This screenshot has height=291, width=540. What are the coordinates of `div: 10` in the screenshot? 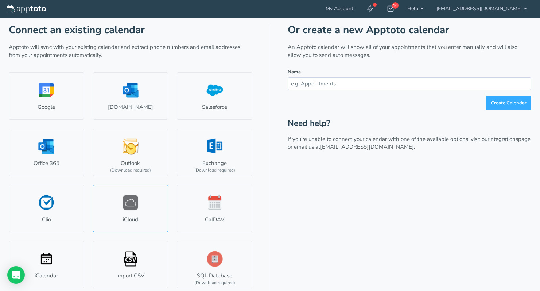 It's located at (396, 5).